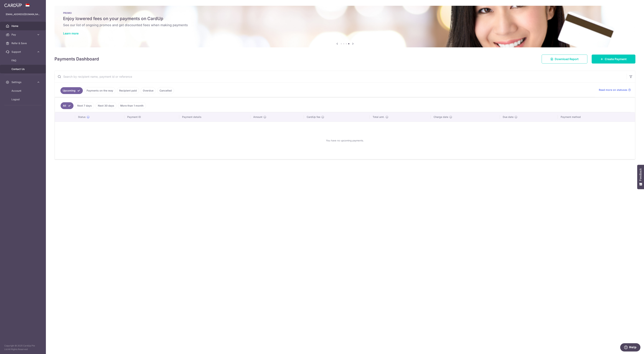  What do you see at coordinates (313, 117) in the screenshot?
I see `span: CardUp fee` at bounding box center [313, 117].